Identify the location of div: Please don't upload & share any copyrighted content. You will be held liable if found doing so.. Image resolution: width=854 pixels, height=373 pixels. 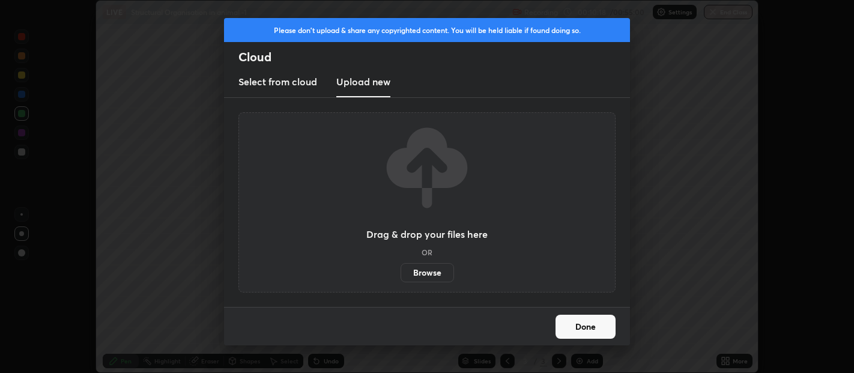
(427, 30).